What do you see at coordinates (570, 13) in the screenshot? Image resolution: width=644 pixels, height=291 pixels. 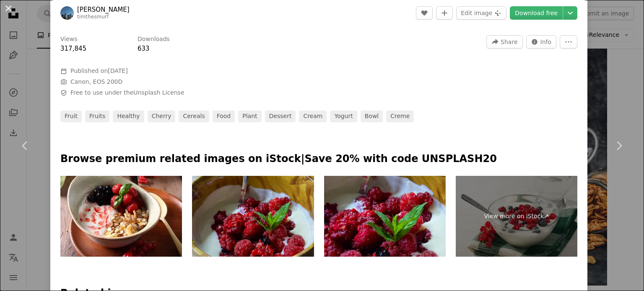 I see `button: Choose download size` at bounding box center [570, 13].